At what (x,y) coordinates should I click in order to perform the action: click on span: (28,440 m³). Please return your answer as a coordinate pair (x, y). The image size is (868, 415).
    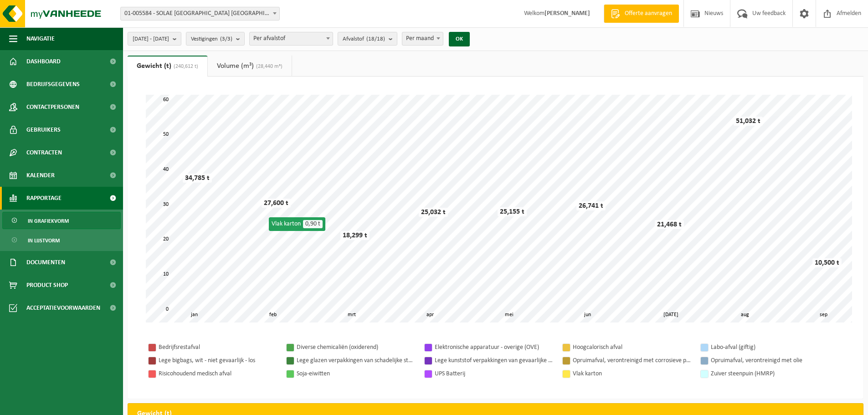
    Looking at the image, I should click on (268, 66).